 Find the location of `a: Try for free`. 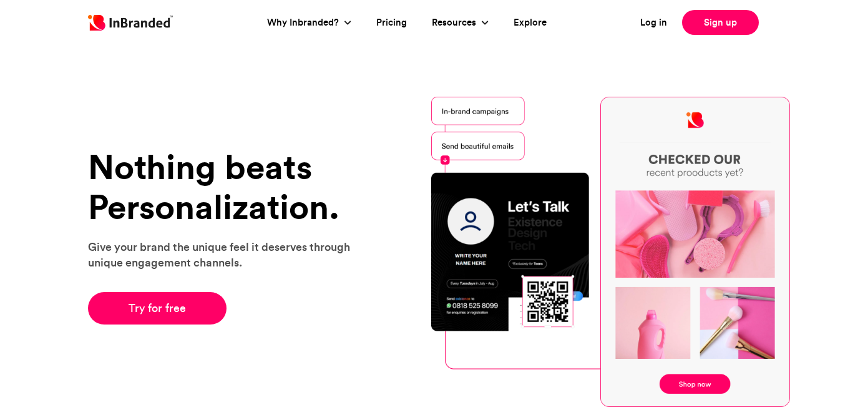

a: Try for free is located at coordinates (157, 308).